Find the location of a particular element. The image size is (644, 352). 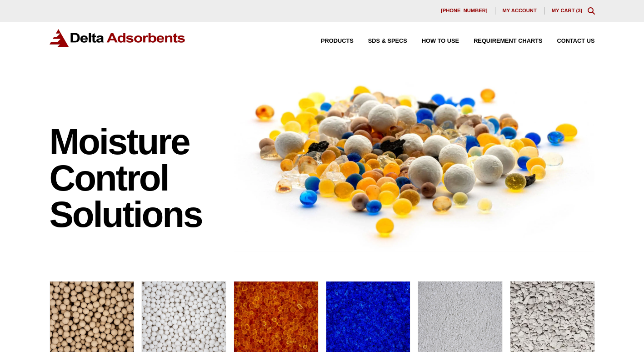

div: Toggle Modal Content is located at coordinates (591, 11).